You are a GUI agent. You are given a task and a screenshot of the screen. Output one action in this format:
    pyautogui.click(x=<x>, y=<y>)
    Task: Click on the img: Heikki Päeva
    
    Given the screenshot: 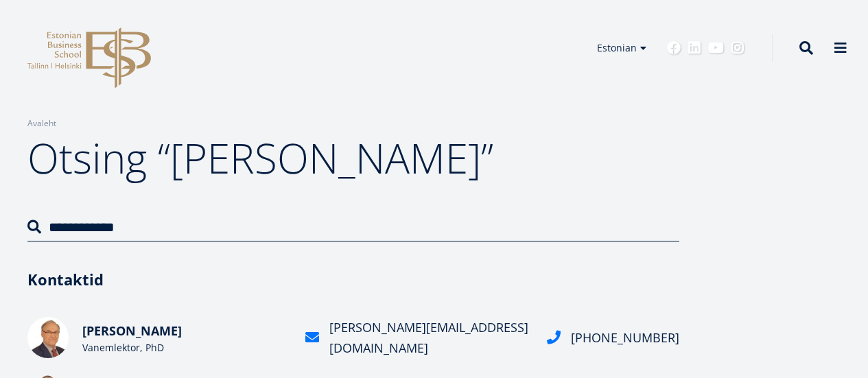 What is the action you would take?
    pyautogui.click(x=48, y=338)
    